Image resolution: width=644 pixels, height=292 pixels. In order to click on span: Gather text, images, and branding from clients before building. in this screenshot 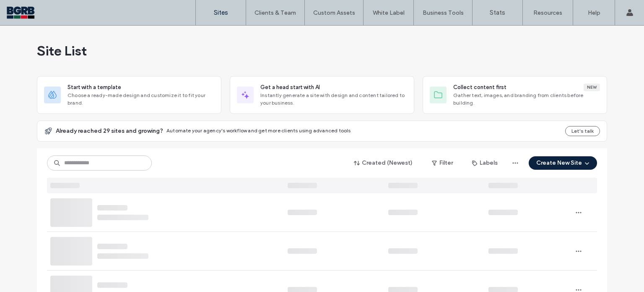, I will do `click(527, 99)`.